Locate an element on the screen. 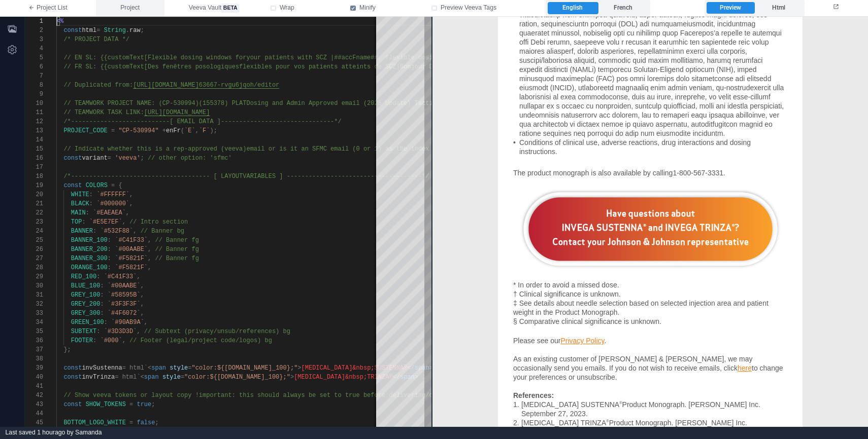  div: 15 is located at coordinates (34, 149).